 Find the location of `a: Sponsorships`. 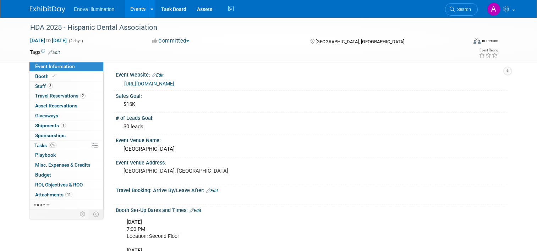

a: Sponsorships is located at coordinates (66, 135).